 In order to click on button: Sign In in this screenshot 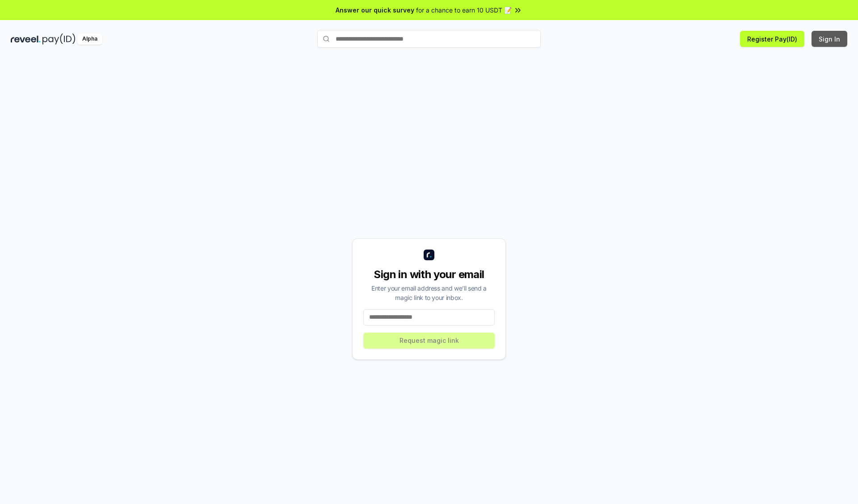, I will do `click(830, 39)`.